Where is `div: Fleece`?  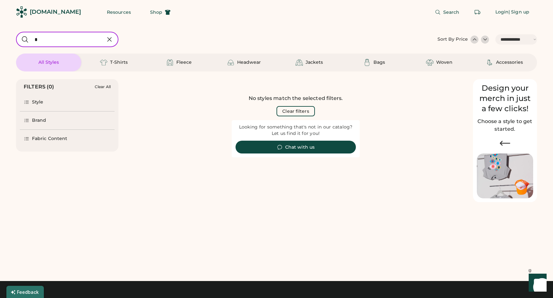 div: Fleece is located at coordinates (184, 62).